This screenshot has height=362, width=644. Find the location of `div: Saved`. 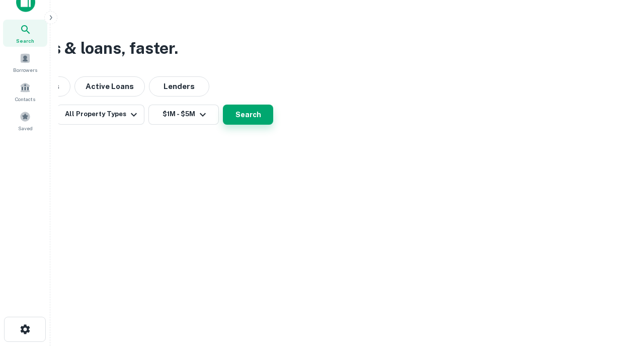

div: Saved is located at coordinates (25, 121).